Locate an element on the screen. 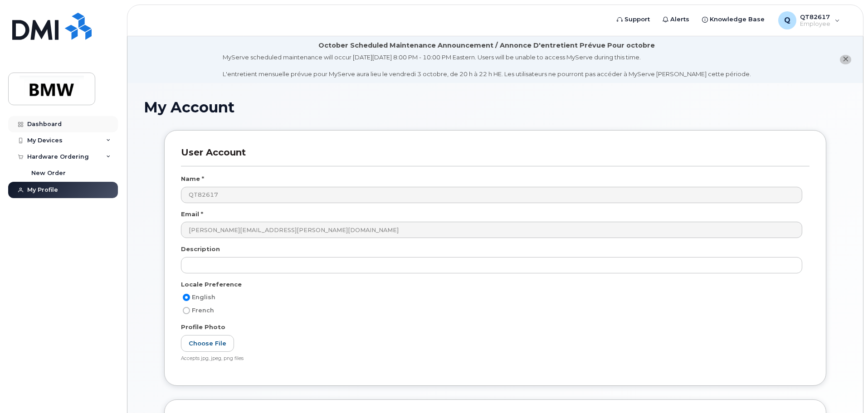 The width and height of the screenshot is (868, 413). div: October Scheduled Maintenance Announcement / Annonce D'entretient Prévue Pour octobre is located at coordinates (487, 46).